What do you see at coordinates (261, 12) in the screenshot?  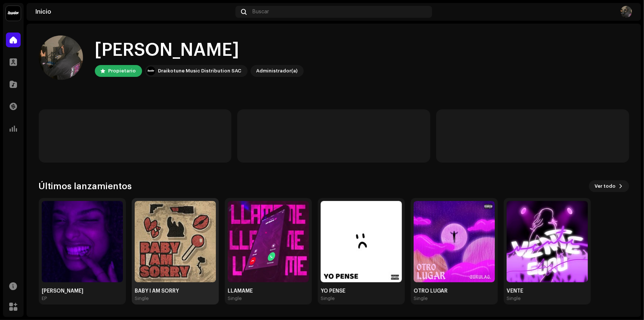 I see `span: Buscar` at bounding box center [261, 12].